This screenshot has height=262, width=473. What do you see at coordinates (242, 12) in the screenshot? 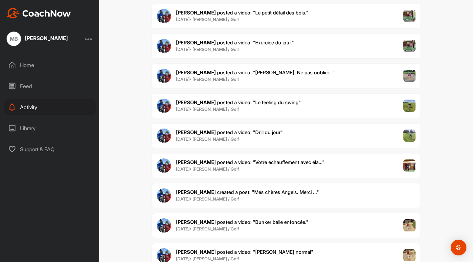
I see `span: posted a video : " Le petit détail des bois. "` at bounding box center [242, 12].